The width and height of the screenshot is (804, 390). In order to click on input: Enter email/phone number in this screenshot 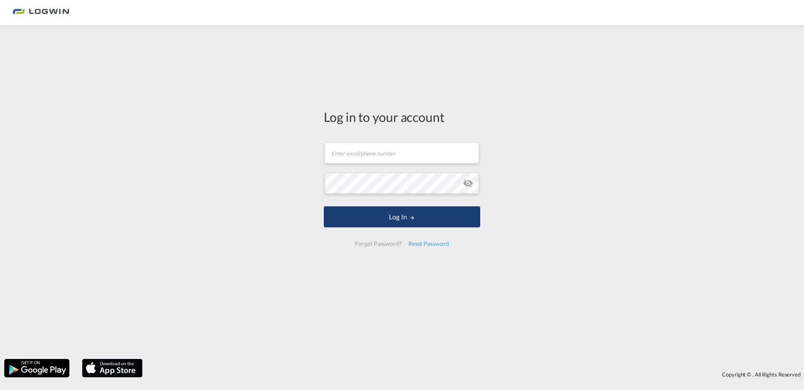, I will do `click(401, 153)`.